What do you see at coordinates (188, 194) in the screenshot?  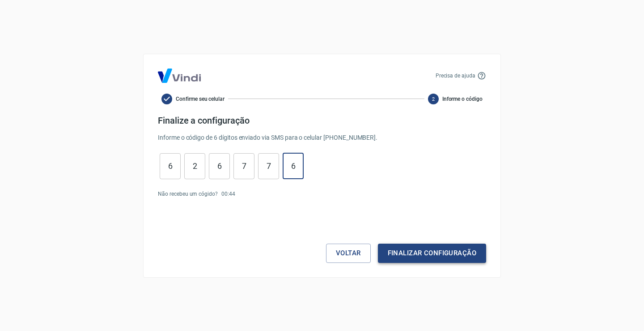 I see `p: Não recebeu um cógido?` at bounding box center [188, 194].